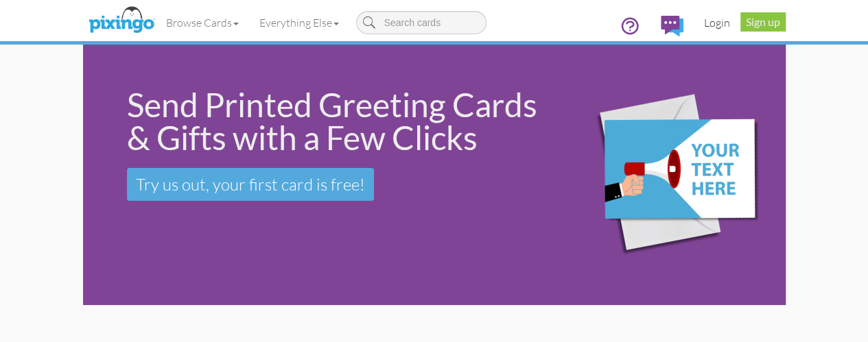  Describe the element at coordinates (121, 20) in the screenshot. I see `img: pixingo logo` at that location.